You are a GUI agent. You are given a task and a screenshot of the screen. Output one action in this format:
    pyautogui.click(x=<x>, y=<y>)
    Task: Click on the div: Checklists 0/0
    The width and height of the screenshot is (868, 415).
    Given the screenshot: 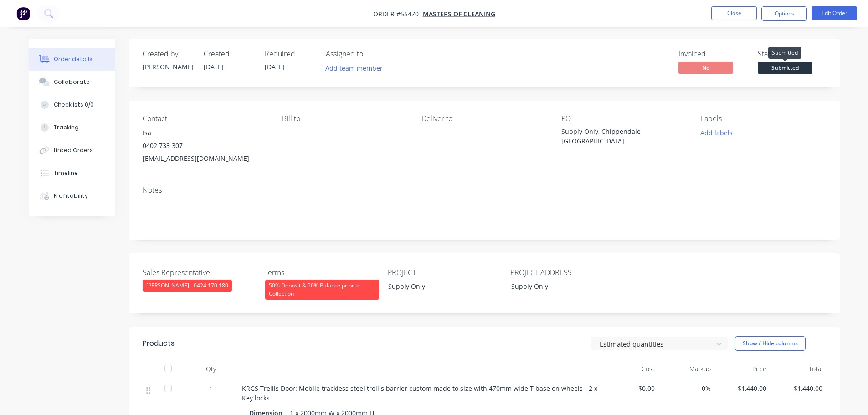 What is the action you would take?
    pyautogui.click(x=74, y=105)
    